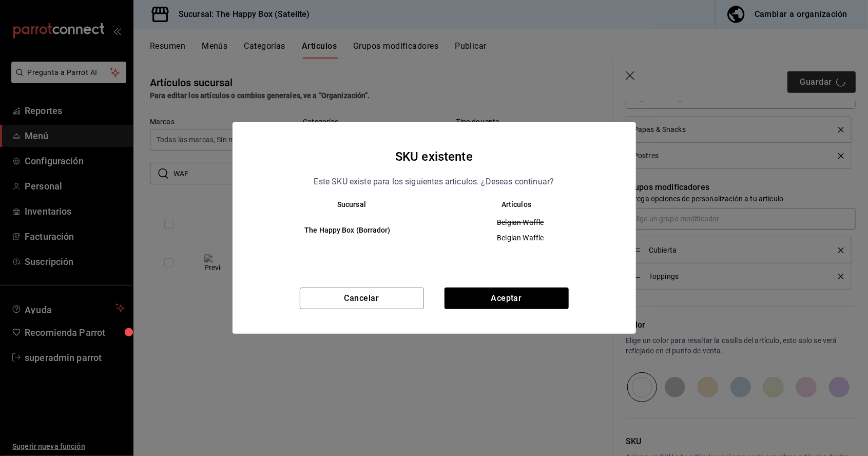 Image resolution: width=868 pixels, height=456 pixels. I want to click on h4: SKU existente, so click(434, 157).